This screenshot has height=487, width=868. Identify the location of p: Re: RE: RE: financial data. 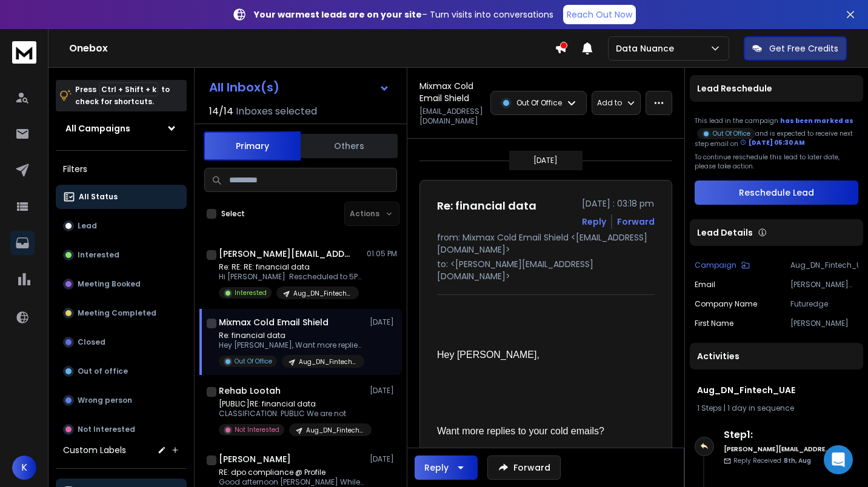
(292, 267).